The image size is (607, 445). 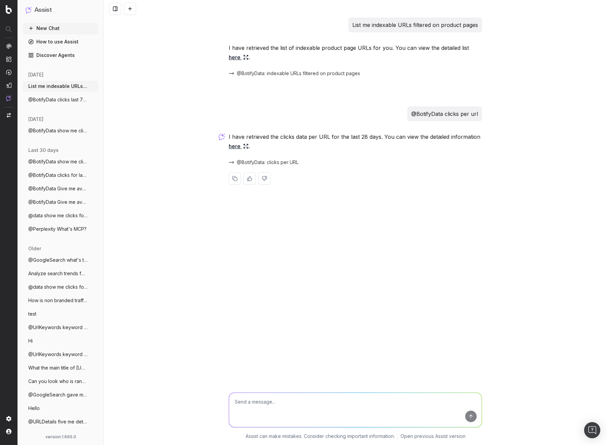 I want to click on span: Can you look who is ranking on Google fo, so click(x=58, y=381).